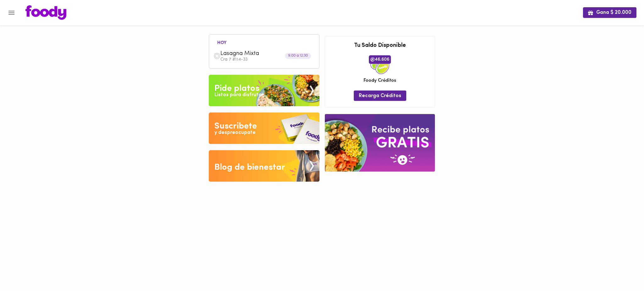 The width and height of the screenshot is (644, 291). Describe the element at coordinates (380, 60) in the screenshot. I see `span: 46.606` at that location.